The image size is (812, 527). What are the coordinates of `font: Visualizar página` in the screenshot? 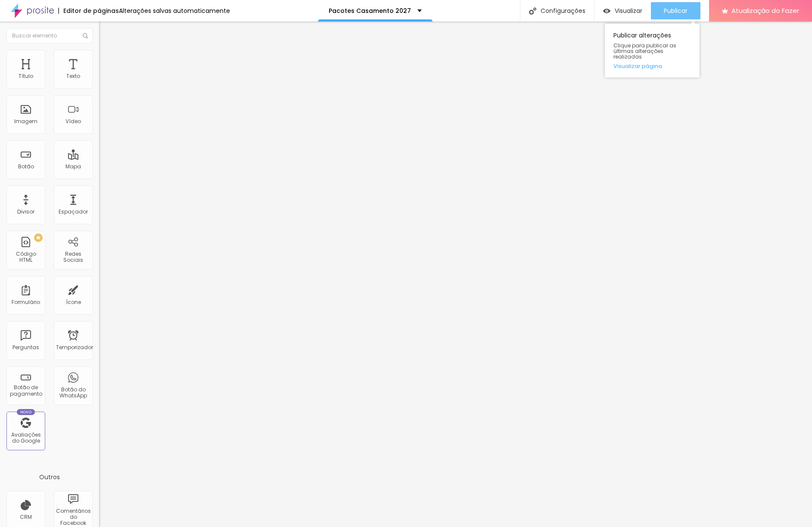 It's located at (637, 66).